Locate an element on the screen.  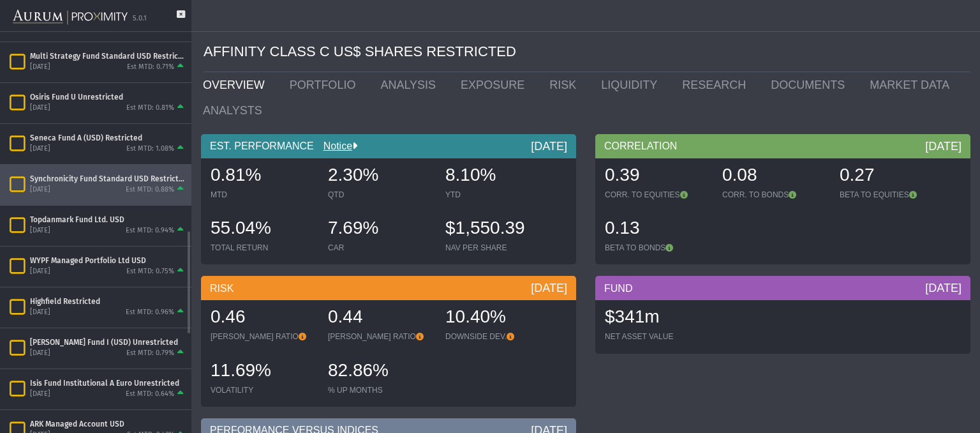
div: DOWNSIDE DEV. is located at coordinates (498, 336).